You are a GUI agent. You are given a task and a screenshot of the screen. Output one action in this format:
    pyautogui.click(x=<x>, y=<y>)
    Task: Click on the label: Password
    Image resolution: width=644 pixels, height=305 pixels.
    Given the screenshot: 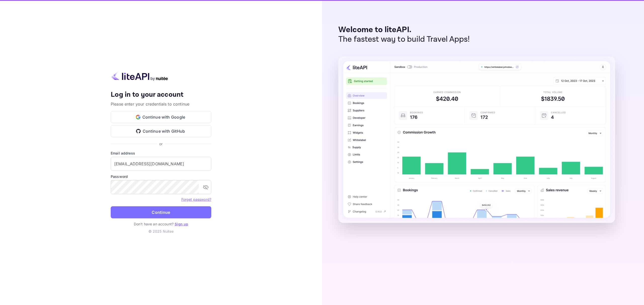 What is the action you would take?
    pyautogui.click(x=161, y=176)
    